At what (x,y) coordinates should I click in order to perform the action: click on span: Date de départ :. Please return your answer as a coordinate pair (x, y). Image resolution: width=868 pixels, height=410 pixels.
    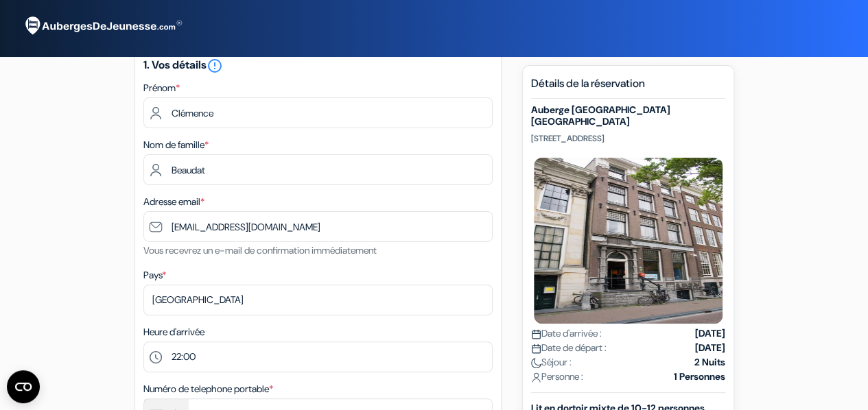
    Looking at the image, I should click on (569, 347).